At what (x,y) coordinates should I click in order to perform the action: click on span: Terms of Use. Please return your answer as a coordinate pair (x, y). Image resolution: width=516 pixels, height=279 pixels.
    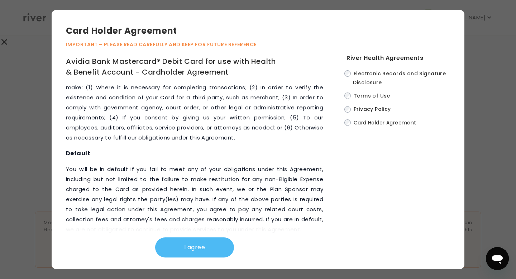
    Looking at the image, I should click on (372, 96).